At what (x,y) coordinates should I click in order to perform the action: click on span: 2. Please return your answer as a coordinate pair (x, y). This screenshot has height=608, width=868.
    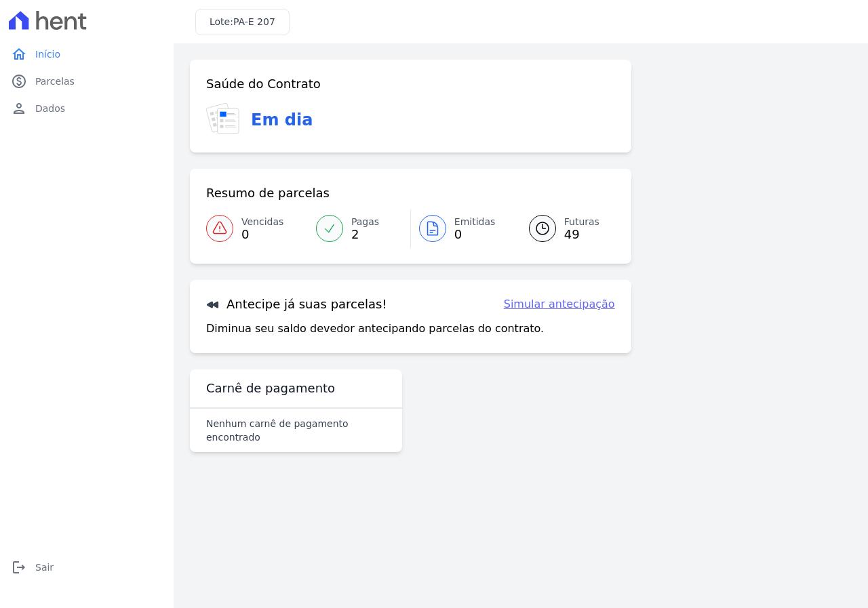
    Looking at the image, I should click on (365, 235).